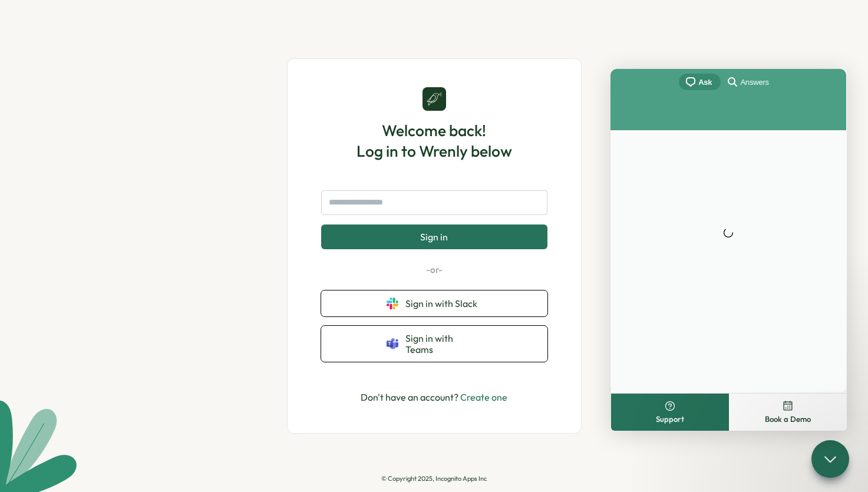 The image size is (868, 492). I want to click on button: Sign in with Slack, so click(435, 303).